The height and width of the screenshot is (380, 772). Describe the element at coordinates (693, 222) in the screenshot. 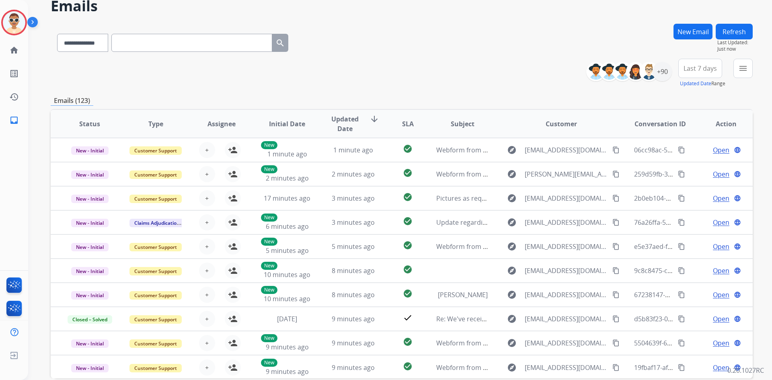

I see `span: 76a26ffa-515a-4242-9f8b-54d0f2c0a9b6` at that location.